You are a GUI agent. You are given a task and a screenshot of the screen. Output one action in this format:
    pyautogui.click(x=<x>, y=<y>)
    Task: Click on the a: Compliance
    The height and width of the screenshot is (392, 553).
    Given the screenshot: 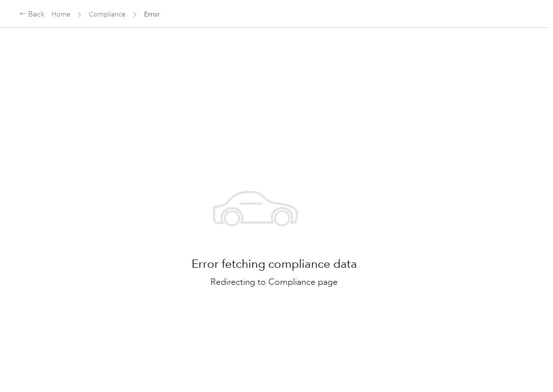 What is the action you would take?
    pyautogui.click(x=107, y=14)
    